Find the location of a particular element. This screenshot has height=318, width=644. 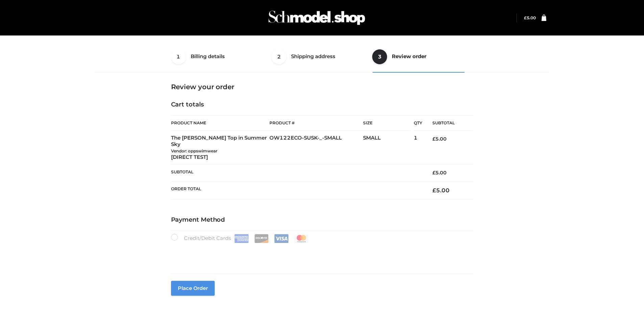

th: Product Name is located at coordinates (221, 123).